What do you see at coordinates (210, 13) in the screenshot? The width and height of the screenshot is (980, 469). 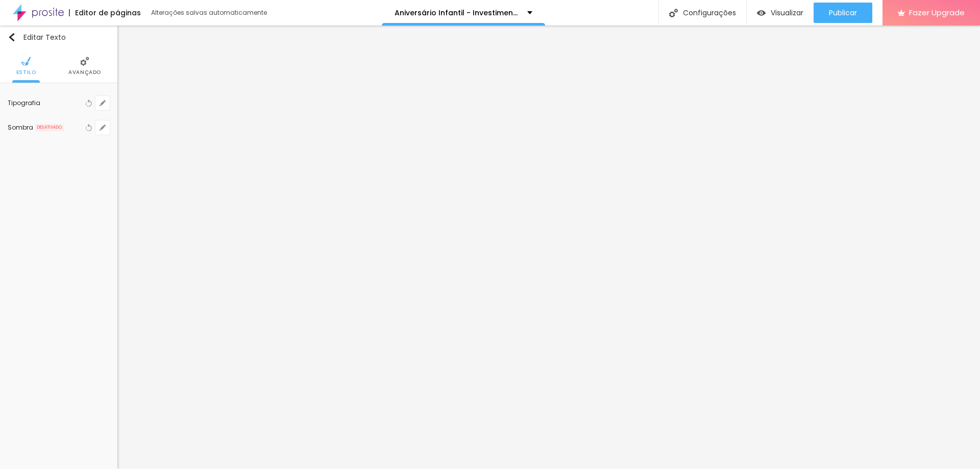 I see `div: Alterações salvas automaticamente` at bounding box center [210, 13].